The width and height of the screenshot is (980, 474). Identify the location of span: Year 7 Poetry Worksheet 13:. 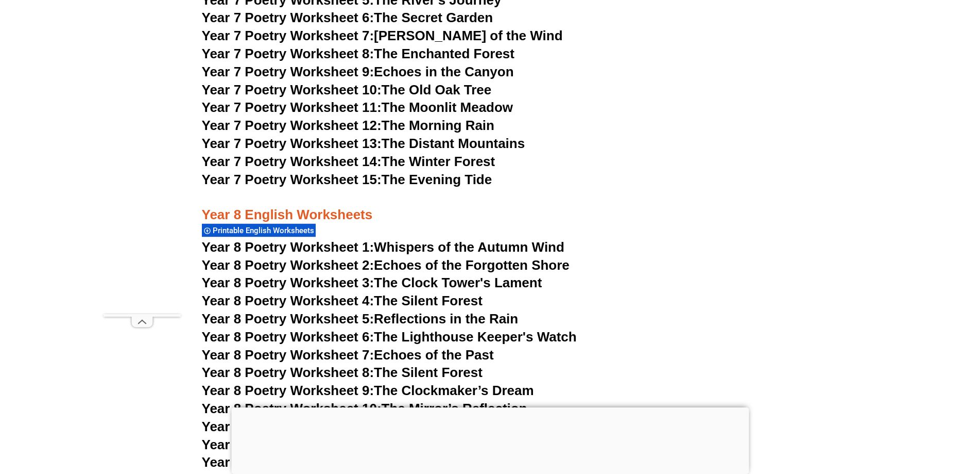
(292, 143).